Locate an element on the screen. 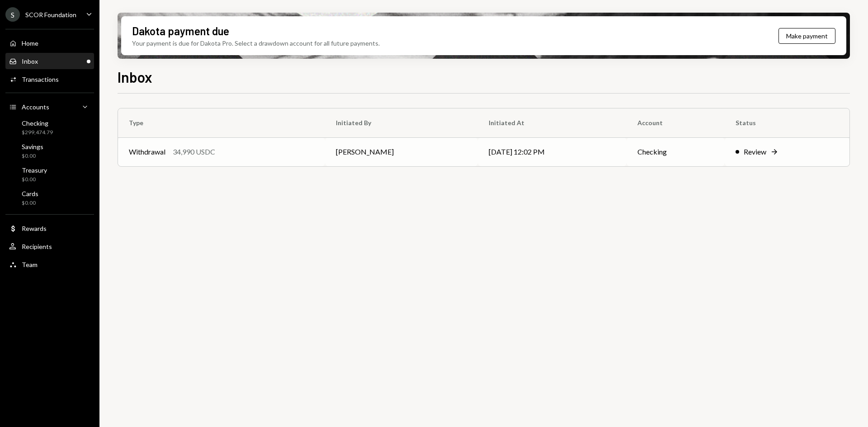  div: Checking is located at coordinates (37, 123).